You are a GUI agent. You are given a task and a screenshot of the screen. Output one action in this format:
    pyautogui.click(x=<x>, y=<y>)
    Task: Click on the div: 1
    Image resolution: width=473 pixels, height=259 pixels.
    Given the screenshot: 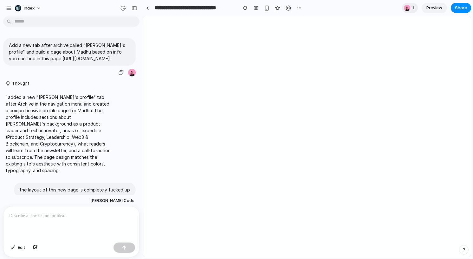 What is the action you would take?
    pyautogui.click(x=410, y=8)
    